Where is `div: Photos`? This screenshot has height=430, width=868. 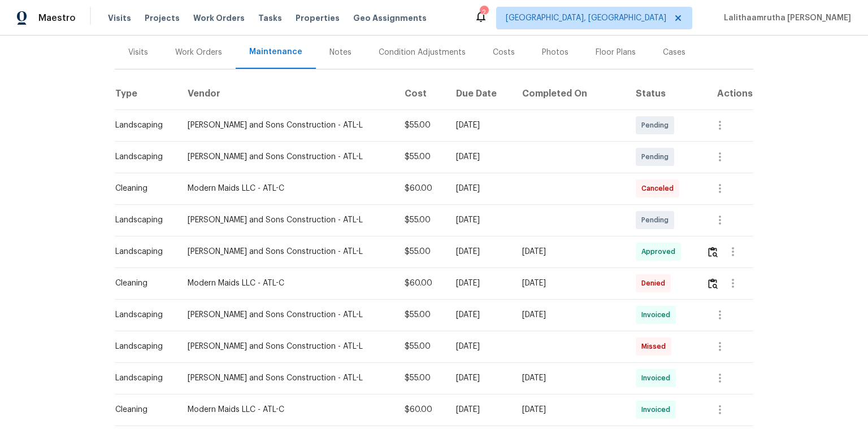 div: Photos is located at coordinates (555, 53).